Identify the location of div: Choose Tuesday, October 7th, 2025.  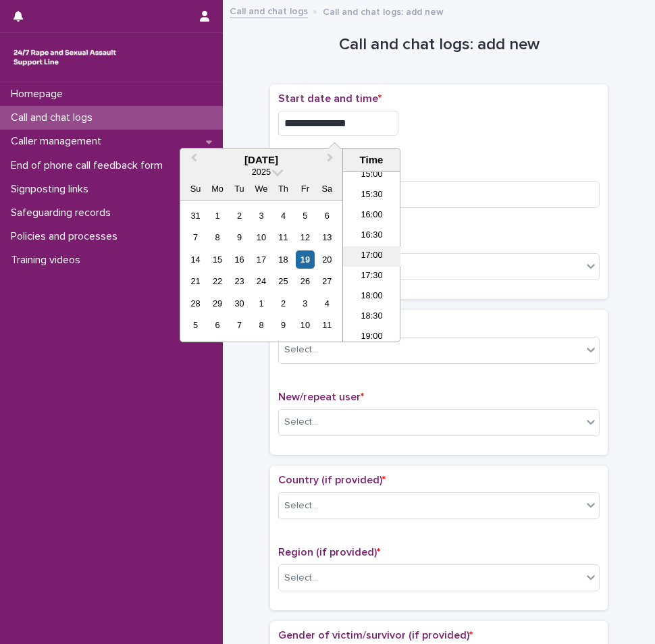
(239, 325).